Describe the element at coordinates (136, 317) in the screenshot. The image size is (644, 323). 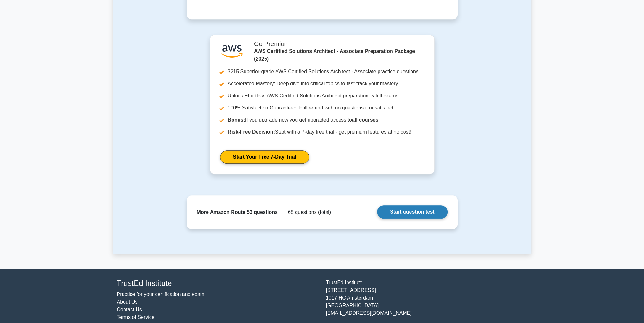
I see `a: Terms of Service` at that location.